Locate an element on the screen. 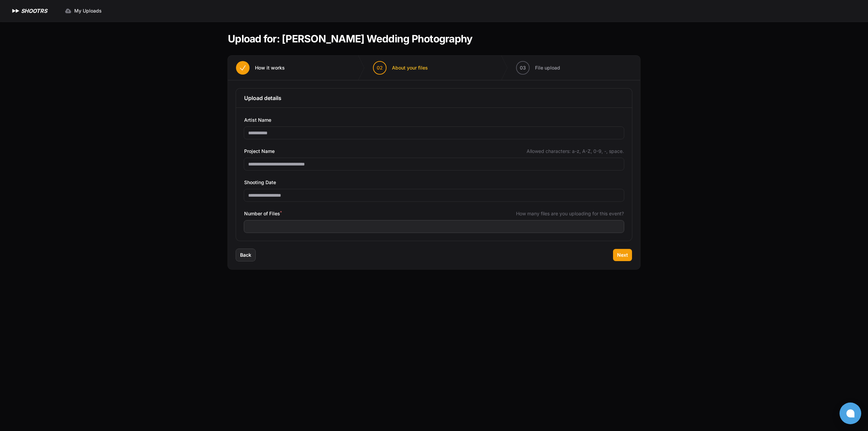 The width and height of the screenshot is (868, 431). a: My Uploads is located at coordinates (83, 11).